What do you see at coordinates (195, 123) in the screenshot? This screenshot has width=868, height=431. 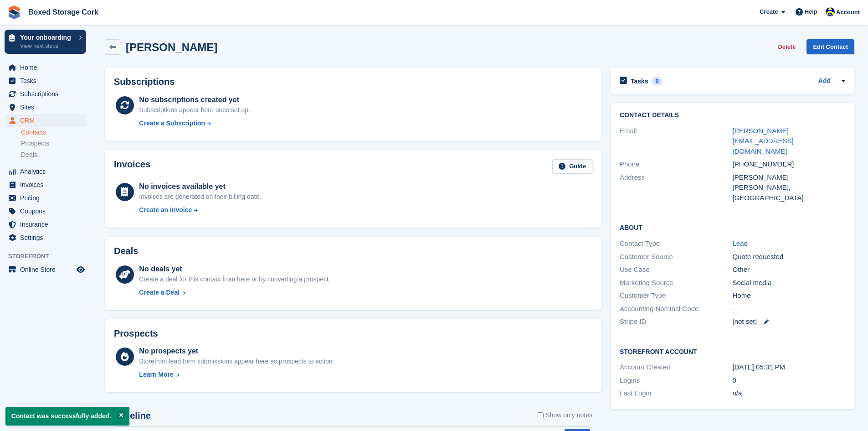 I see `a: Create a Subscription` at bounding box center [195, 123].